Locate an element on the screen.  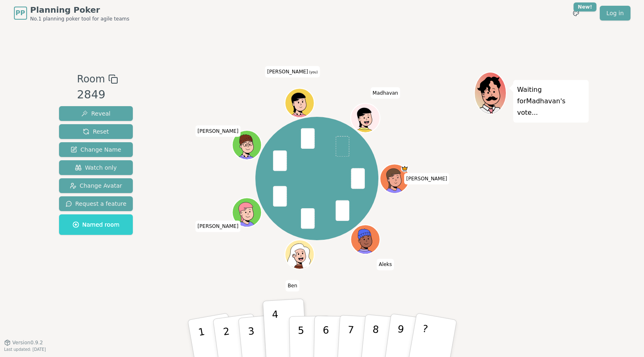
span: Change Name is located at coordinates (95, 149).